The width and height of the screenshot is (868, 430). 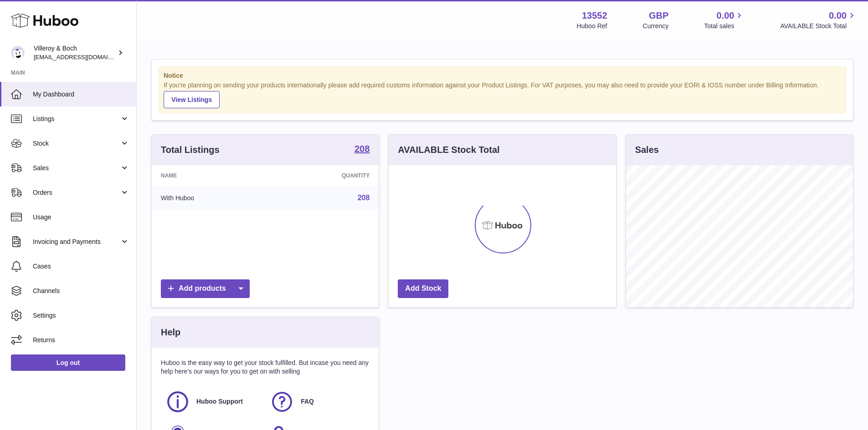 What do you see at coordinates (307, 402) in the screenshot?
I see `span: FAQ` at bounding box center [307, 402].